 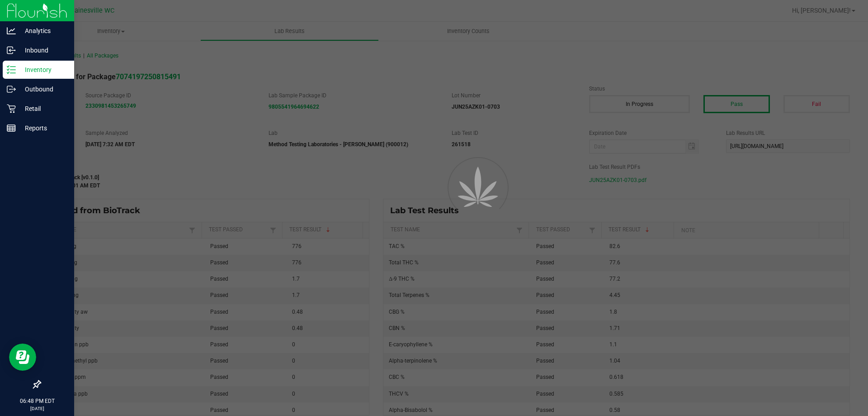 I want to click on p: 06:48 PM EDT, so click(x=37, y=401).